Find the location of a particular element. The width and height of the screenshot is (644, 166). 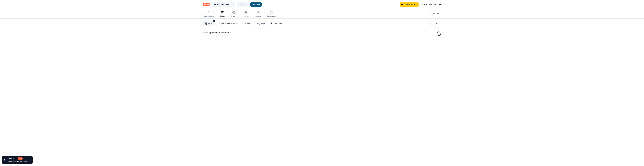

button: Meals is located at coordinates (223, 14).